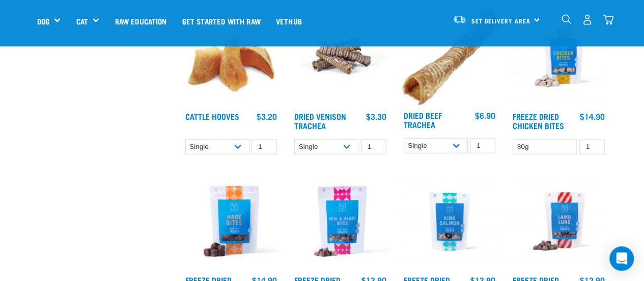  Describe the element at coordinates (213, 116) in the screenshot. I see `a: Cattle Hooves` at that location.